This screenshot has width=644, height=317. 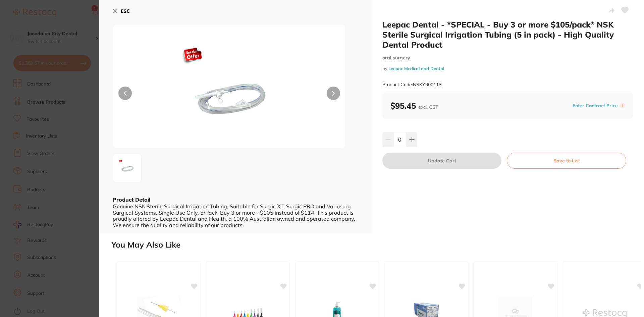 What do you see at coordinates (508, 35) in the screenshot?
I see `h2: Leepac Dental - *SPECIAL - Buy 3 or more $105/pack* NSK Sterile Surgical Irrigation Tubing (5 in ...` at bounding box center [508, 35].